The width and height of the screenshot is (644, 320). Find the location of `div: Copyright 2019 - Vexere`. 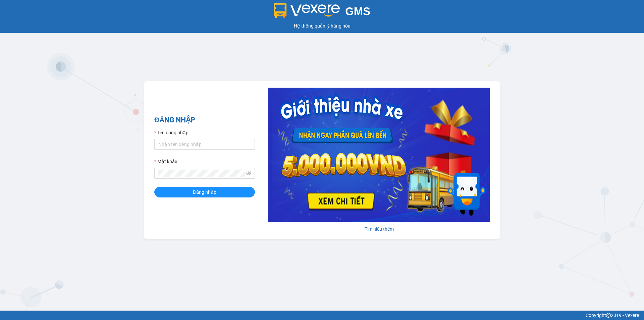

div: Copyright 2019 - Vexere is located at coordinates (322, 315).